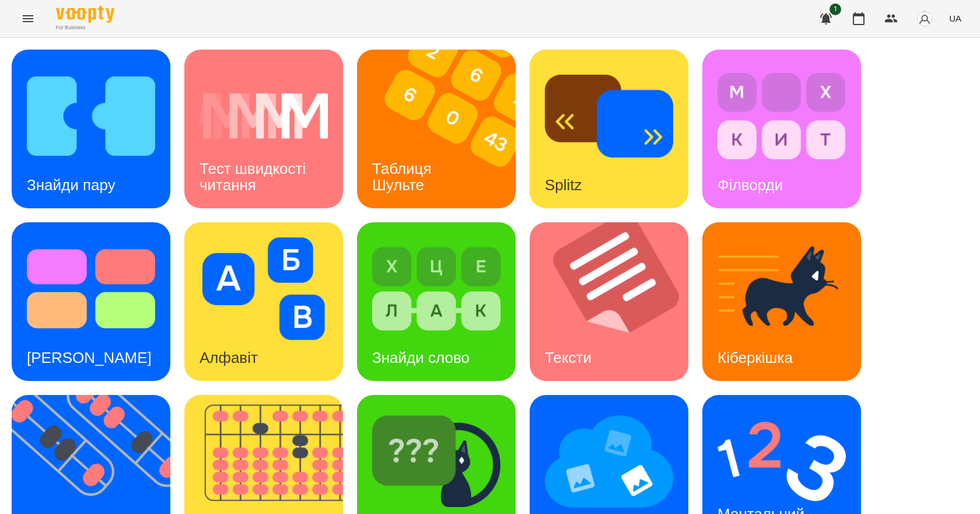 The image size is (980, 514). I want to click on img: Voopty Logo, so click(85, 14).